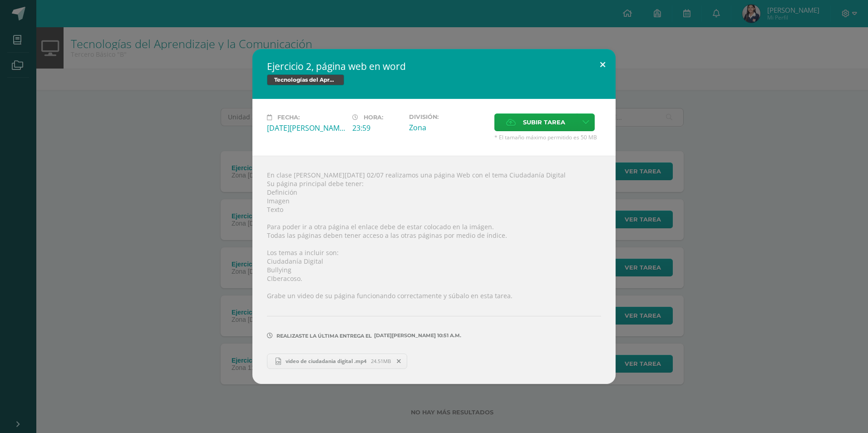 The height and width of the screenshot is (433, 868). What do you see at coordinates (448, 128) in the screenshot?
I see `div: Zona` at bounding box center [448, 128].